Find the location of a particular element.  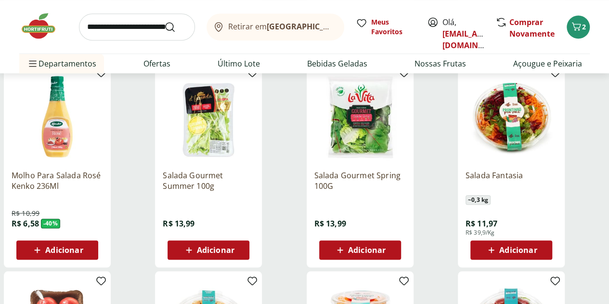

a: Último Lote is located at coordinates (239, 64).